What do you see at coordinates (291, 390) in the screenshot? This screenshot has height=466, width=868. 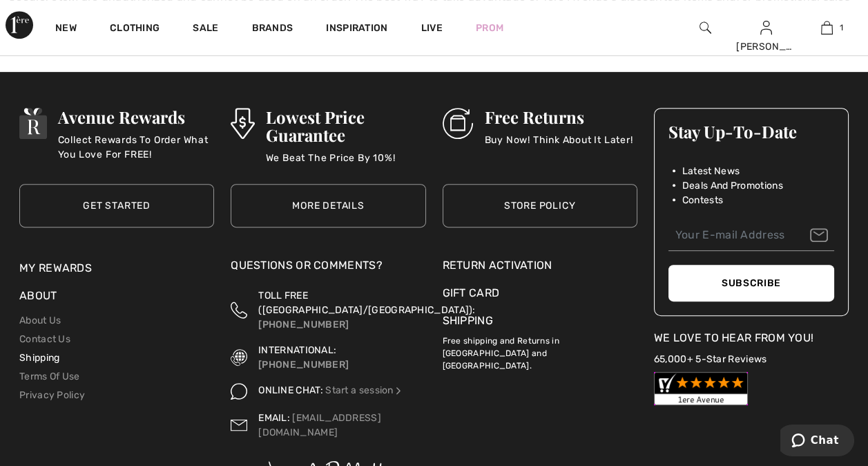 I see `span: ONLINE CHAT:` at bounding box center [291, 390].